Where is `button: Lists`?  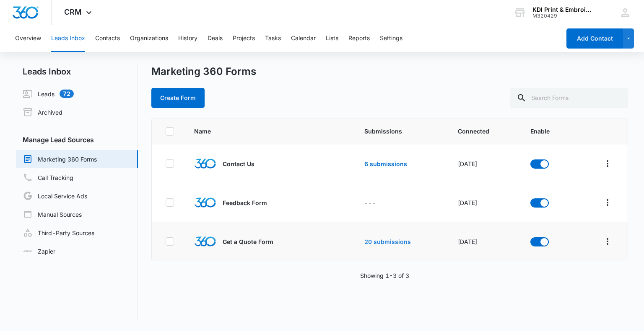 button: Lists is located at coordinates (332, 38).